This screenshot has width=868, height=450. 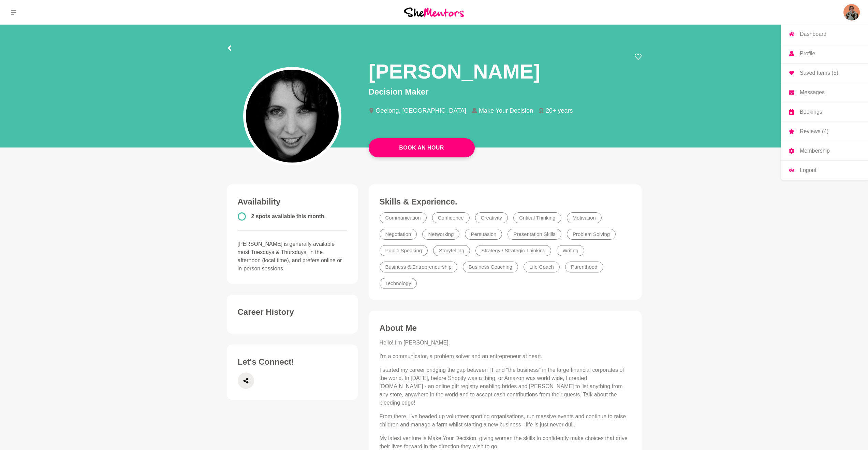 I want to click on p: Membership, so click(x=815, y=151).